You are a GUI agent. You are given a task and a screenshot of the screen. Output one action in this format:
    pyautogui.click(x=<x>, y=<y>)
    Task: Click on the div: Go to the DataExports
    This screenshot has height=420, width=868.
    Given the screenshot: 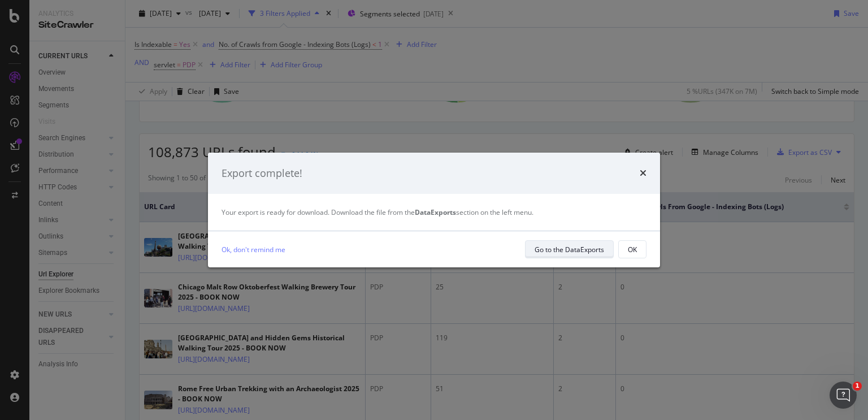 What is the action you would take?
    pyautogui.click(x=569, y=250)
    